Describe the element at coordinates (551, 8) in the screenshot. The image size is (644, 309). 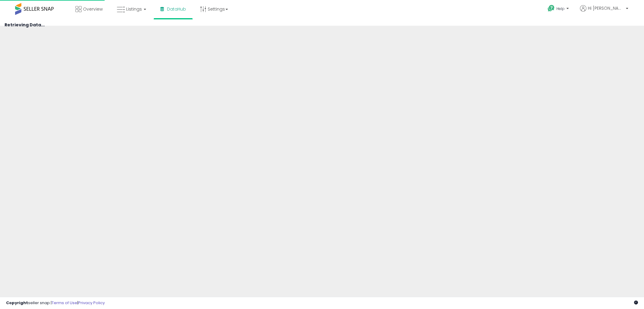
I see `i: Get Help` at that location.